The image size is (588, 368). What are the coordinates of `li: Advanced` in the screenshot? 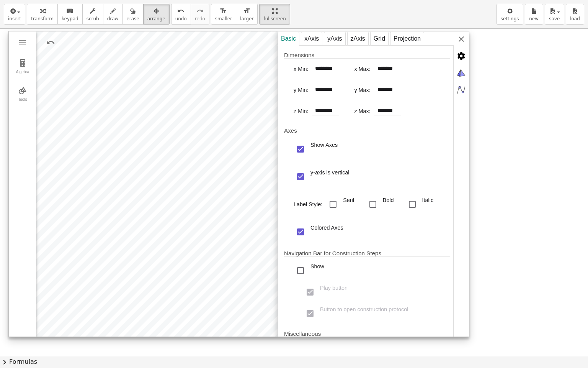 It's located at (462, 57).